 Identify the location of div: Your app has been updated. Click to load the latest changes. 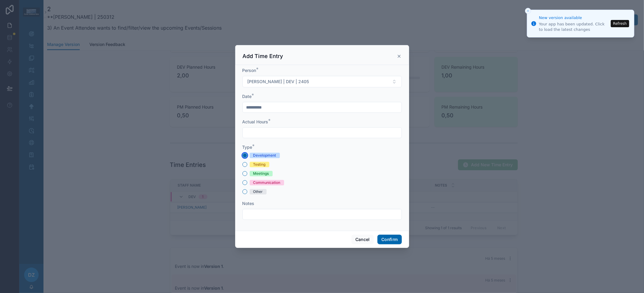
(574, 27).